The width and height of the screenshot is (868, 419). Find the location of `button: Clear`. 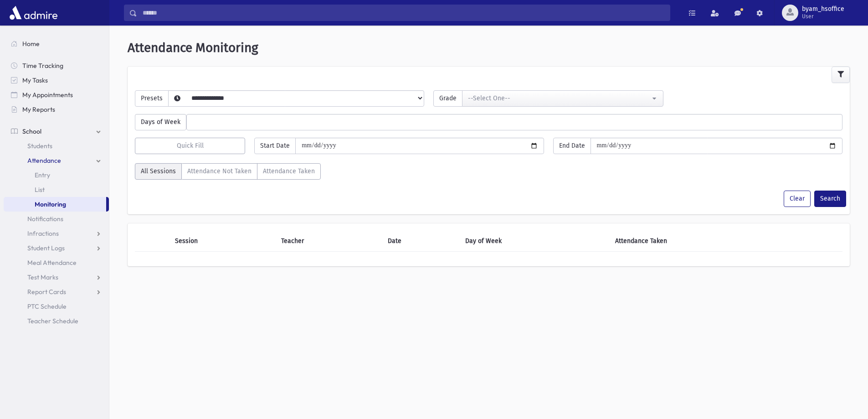

button: Clear is located at coordinates (797, 199).